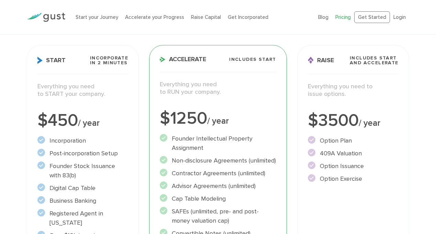 The width and height of the screenshot is (436, 234). Describe the element at coordinates (353, 179) in the screenshot. I see `li: Option Exercise` at that location.